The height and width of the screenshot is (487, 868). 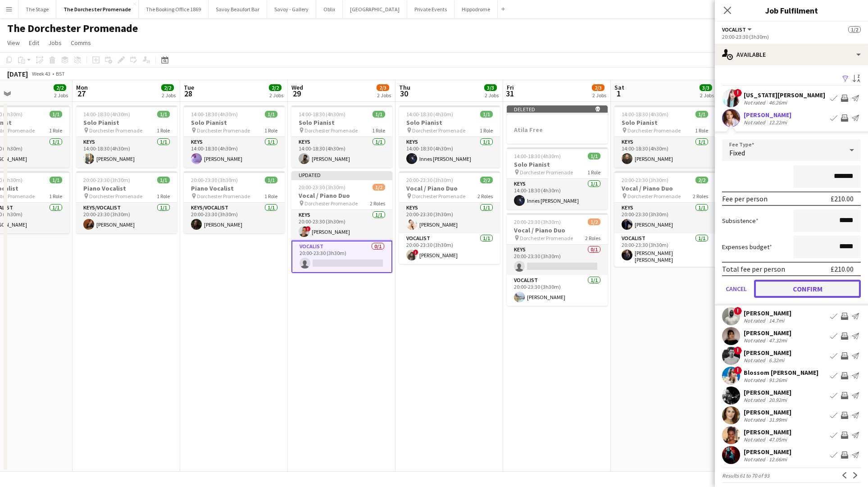 What do you see at coordinates (791, 37) in the screenshot?
I see `div: 20:00-23:30 (3h30m)` at bounding box center [791, 37].